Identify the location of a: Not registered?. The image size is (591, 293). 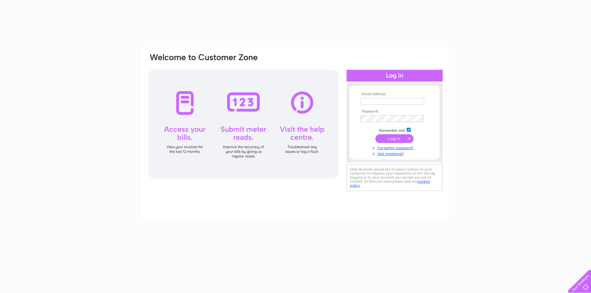
(395, 153).